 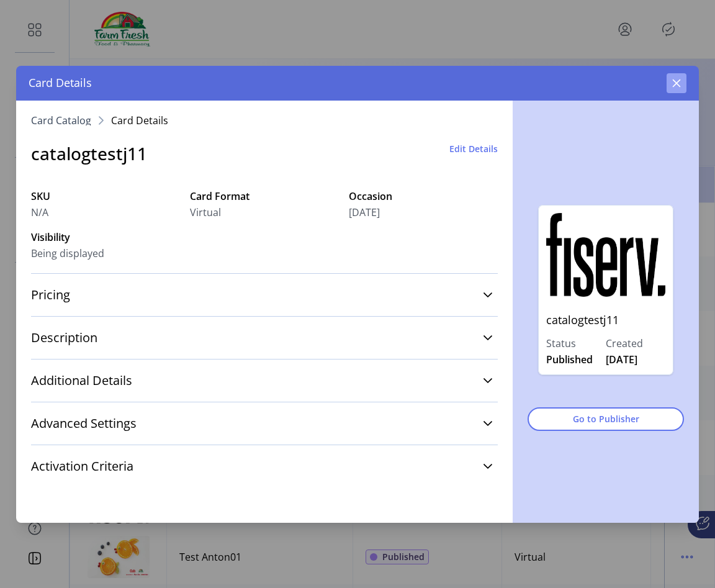 I want to click on span: Go to Publisher, so click(x=606, y=418).